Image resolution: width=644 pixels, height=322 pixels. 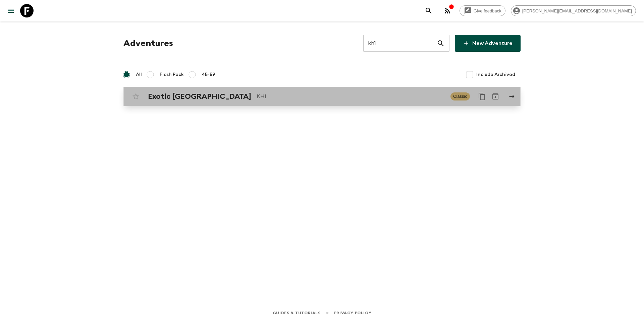 I want to click on span: 45-59, so click(x=208, y=74).